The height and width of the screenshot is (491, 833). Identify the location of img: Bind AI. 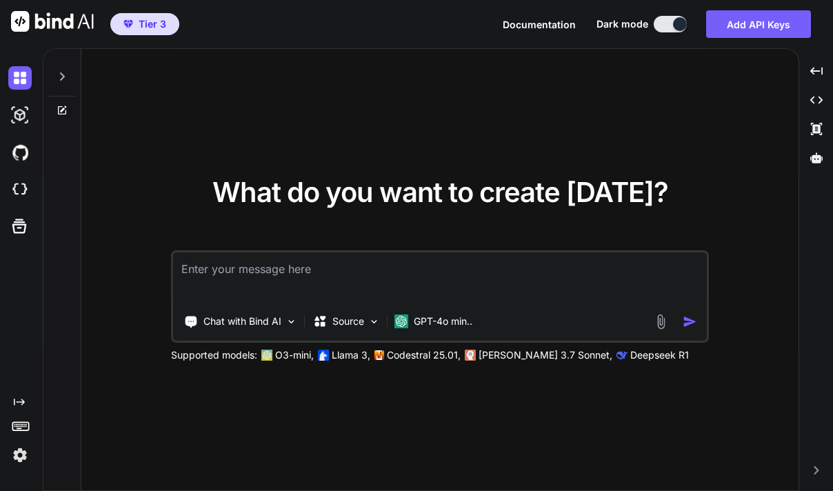
(52, 21).